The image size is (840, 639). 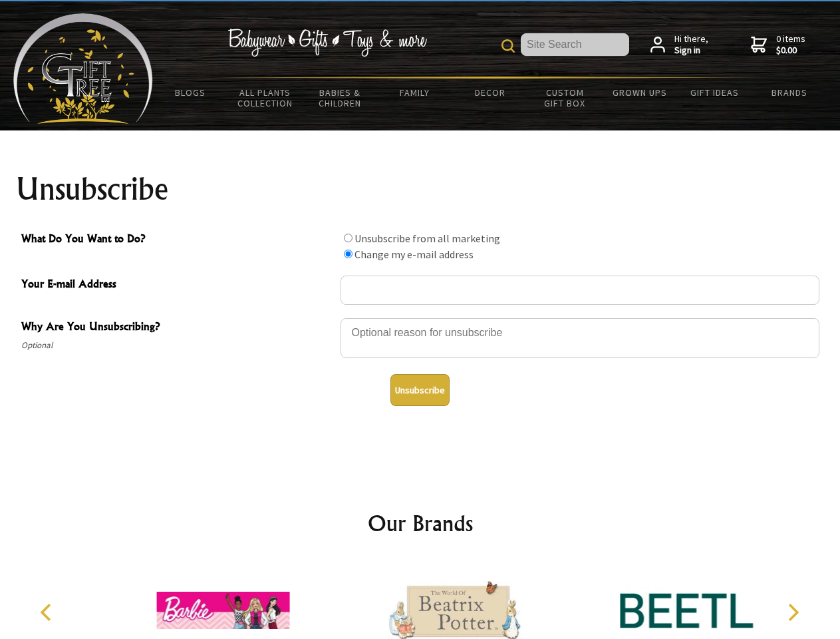 I want to click on span: Hi there,, so click(x=690, y=45).